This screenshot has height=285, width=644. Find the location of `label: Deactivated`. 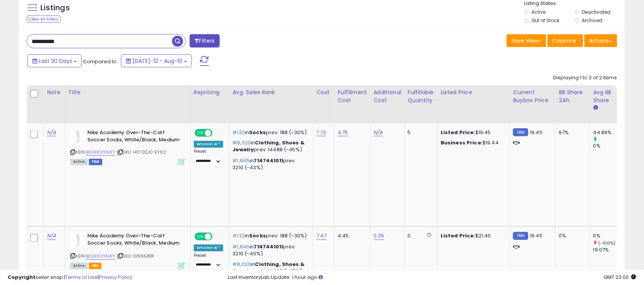

label: Deactivated is located at coordinates (596, 12).